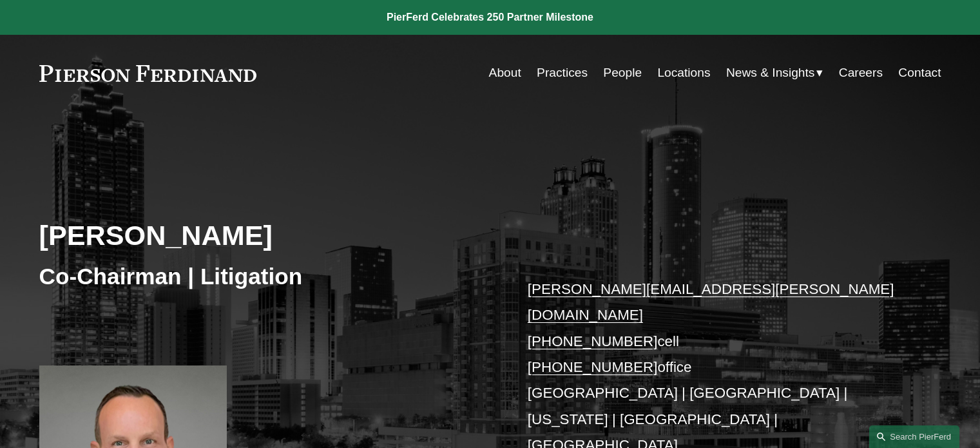 This screenshot has width=980, height=448. What do you see at coordinates (265, 276) in the screenshot?
I see `h3: Co-Chairman | Litigation` at bounding box center [265, 276].